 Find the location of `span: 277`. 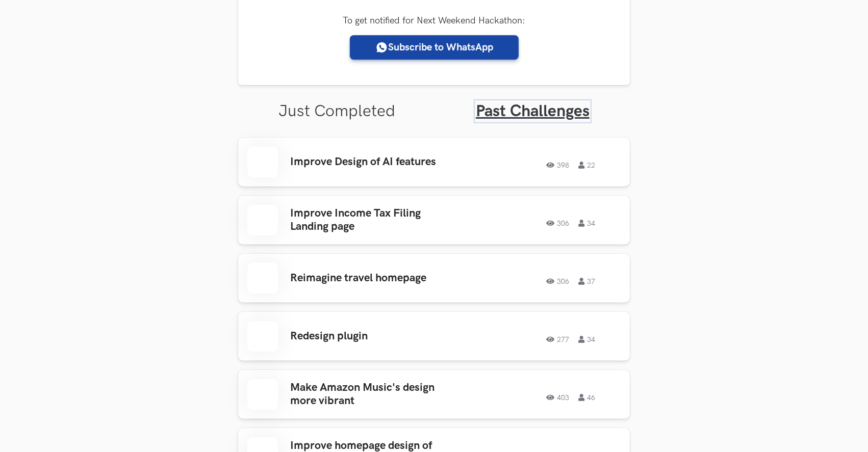

span: 277 is located at coordinates (557, 339).